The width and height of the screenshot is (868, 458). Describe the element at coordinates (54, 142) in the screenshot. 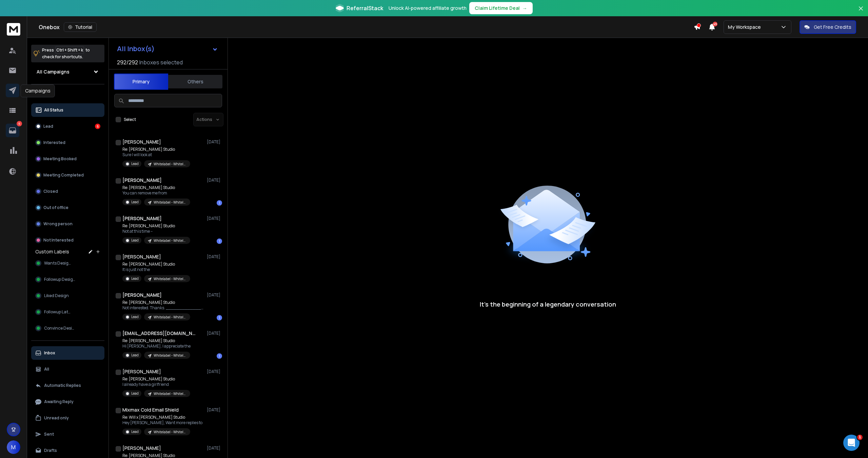

I see `p: Interested` at that location.